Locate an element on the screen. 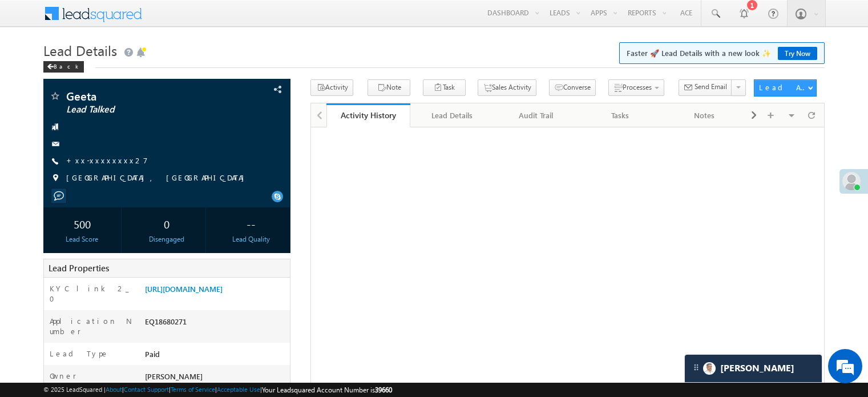 Image resolution: width=868 pixels, height=397 pixels. label: KYC link 2_0 is located at coordinates (91, 293).